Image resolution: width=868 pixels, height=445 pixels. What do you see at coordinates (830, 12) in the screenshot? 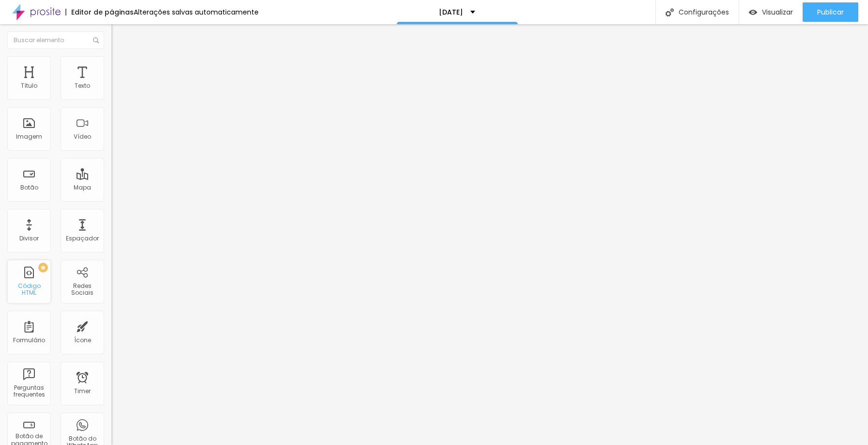
I see `span: Publicar` at bounding box center [830, 12].